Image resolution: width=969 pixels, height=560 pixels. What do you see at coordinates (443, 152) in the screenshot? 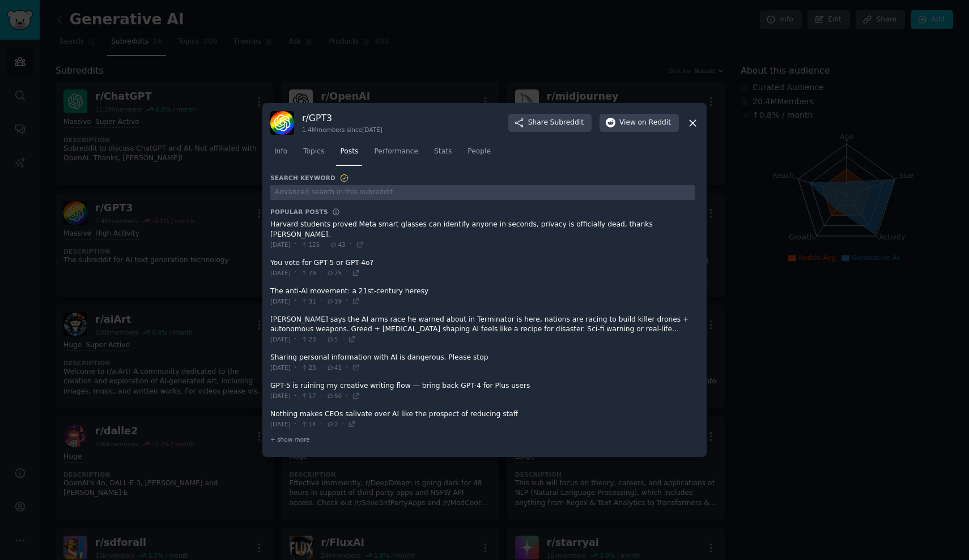
I see `span: Stats` at bounding box center [443, 152].